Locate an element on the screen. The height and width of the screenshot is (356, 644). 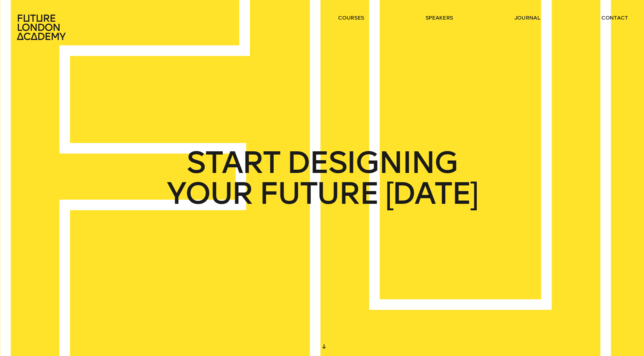
a: contact is located at coordinates (615, 18).